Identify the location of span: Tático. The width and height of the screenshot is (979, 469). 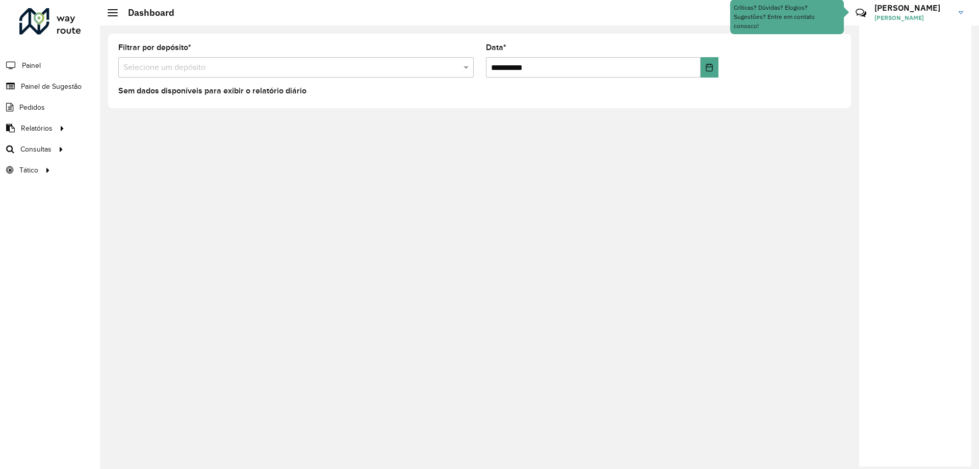
(29, 170).